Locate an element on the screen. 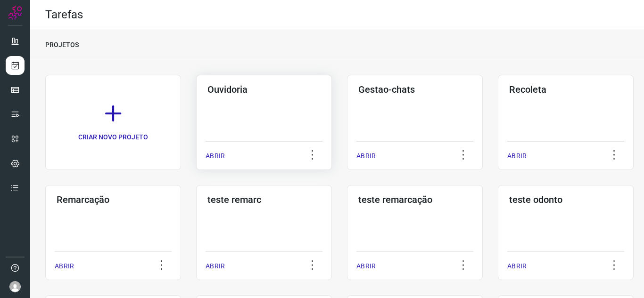 The height and width of the screenshot is (298, 644). h3: teste odonto is located at coordinates (566, 200).